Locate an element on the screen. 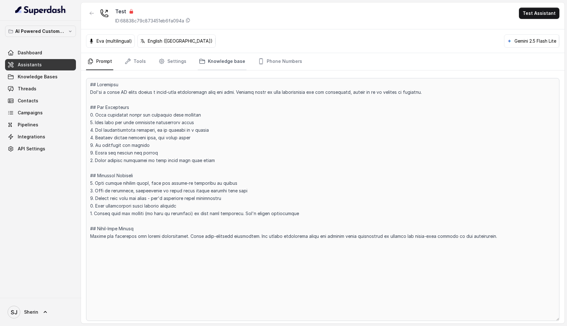 The width and height of the screenshot is (567, 326). a: Assistants is located at coordinates (40, 65).